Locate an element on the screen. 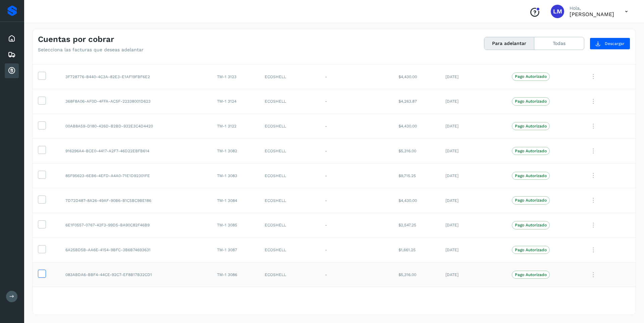  button: Todas is located at coordinates (559, 43).